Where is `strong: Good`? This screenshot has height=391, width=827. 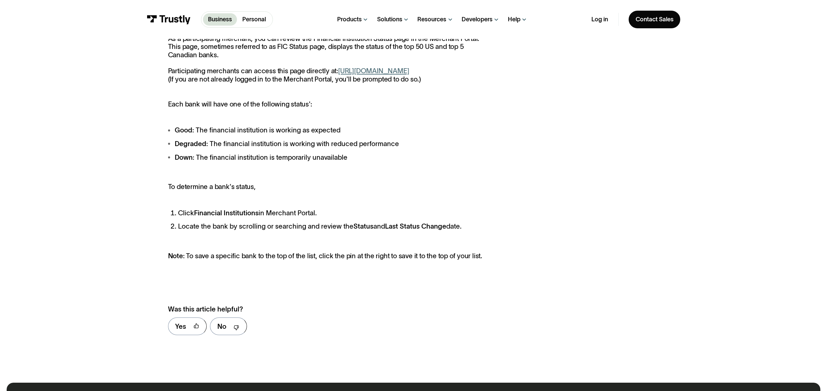
strong: Good is located at coordinates (183, 130).